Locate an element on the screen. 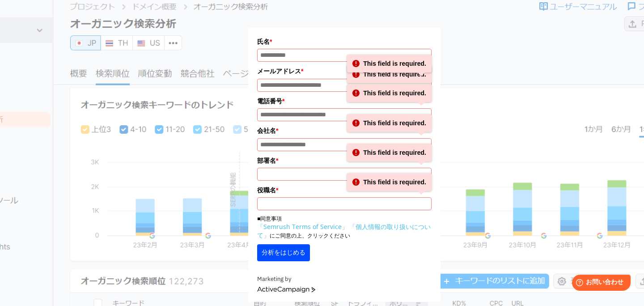  div: Marketing by is located at coordinates (344, 279).